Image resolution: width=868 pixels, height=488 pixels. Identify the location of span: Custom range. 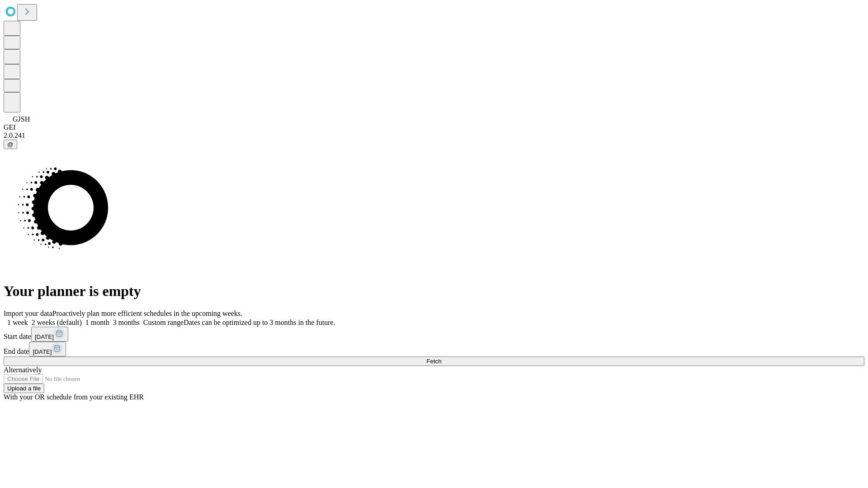
(163, 322).